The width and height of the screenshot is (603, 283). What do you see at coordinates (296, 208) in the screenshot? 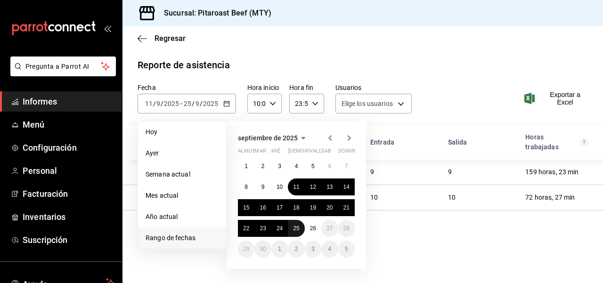
I see `abbr: 18 de septiembre de 2025` at bounding box center [296, 208].